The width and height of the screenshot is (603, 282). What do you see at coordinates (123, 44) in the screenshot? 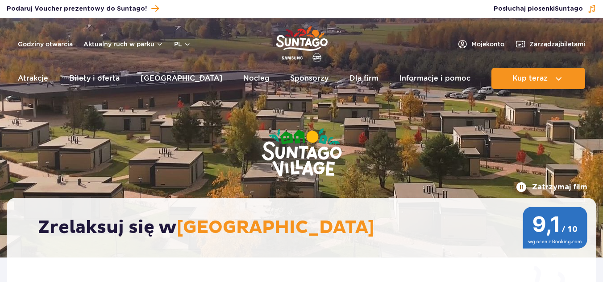
I see `button: Aktualny ruch w parku` at bounding box center [123, 44].